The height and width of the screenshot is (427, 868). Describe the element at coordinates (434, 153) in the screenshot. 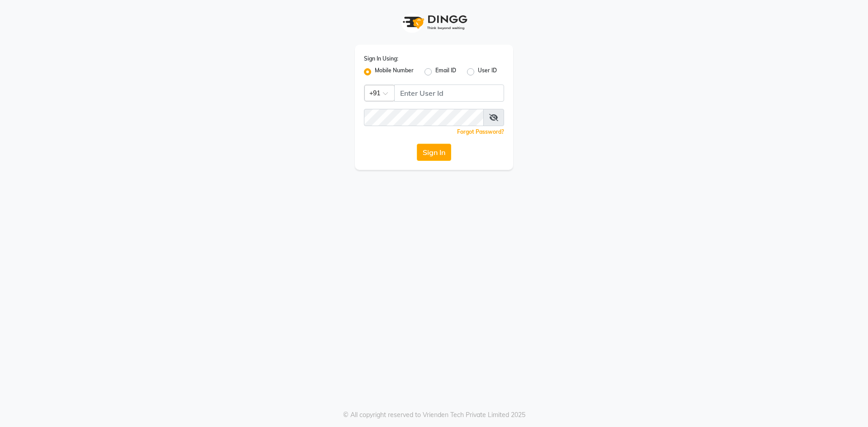

I see `button: Sign In` at that location.